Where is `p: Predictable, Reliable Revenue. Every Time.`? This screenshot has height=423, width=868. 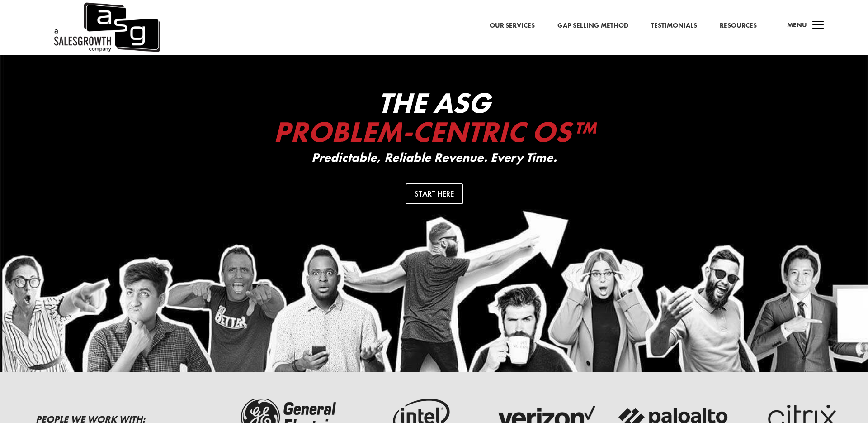
p: Predictable, Reliable Revenue. Every Time. is located at coordinates (434, 157).